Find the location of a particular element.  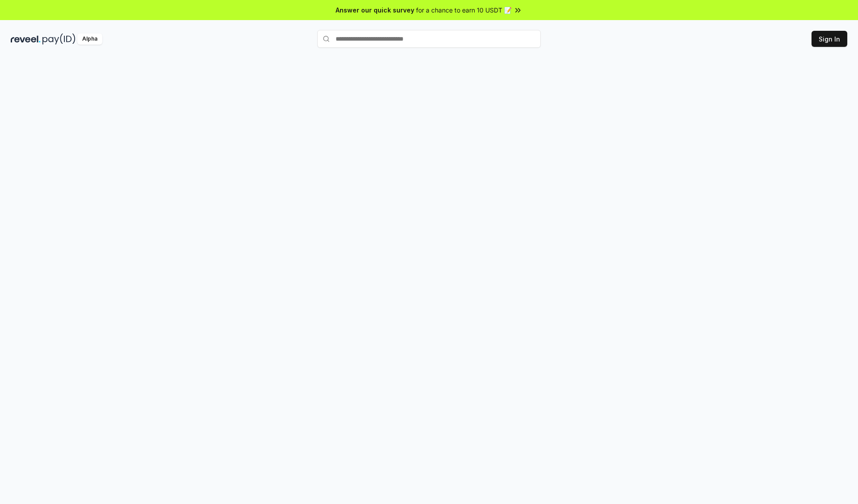

img: reveel_dark is located at coordinates (25, 39).